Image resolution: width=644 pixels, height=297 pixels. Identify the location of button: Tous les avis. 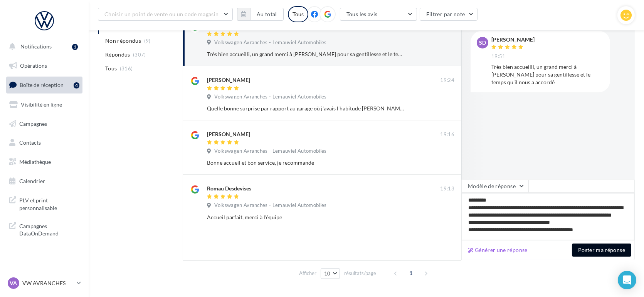
(378, 14).